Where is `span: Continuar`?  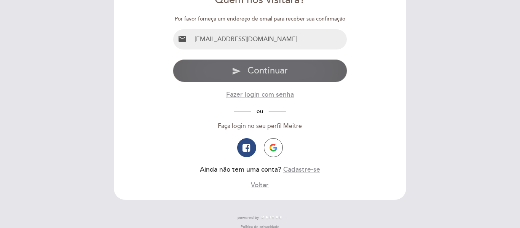 span: Continuar is located at coordinates (267, 70).